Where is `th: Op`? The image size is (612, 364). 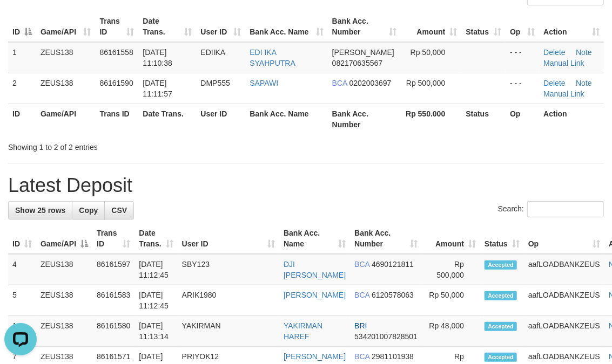 th: Op is located at coordinates (522, 119).